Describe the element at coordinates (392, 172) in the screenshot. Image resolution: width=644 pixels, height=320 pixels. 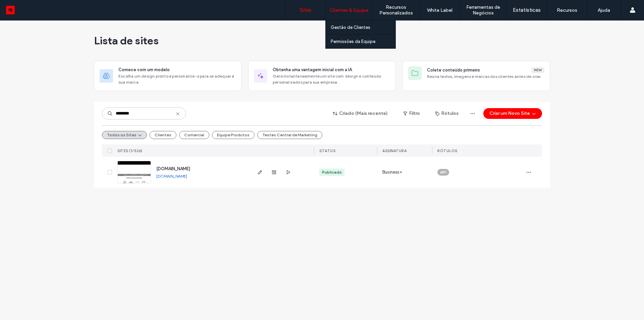
I see `span: Business+` at that location.